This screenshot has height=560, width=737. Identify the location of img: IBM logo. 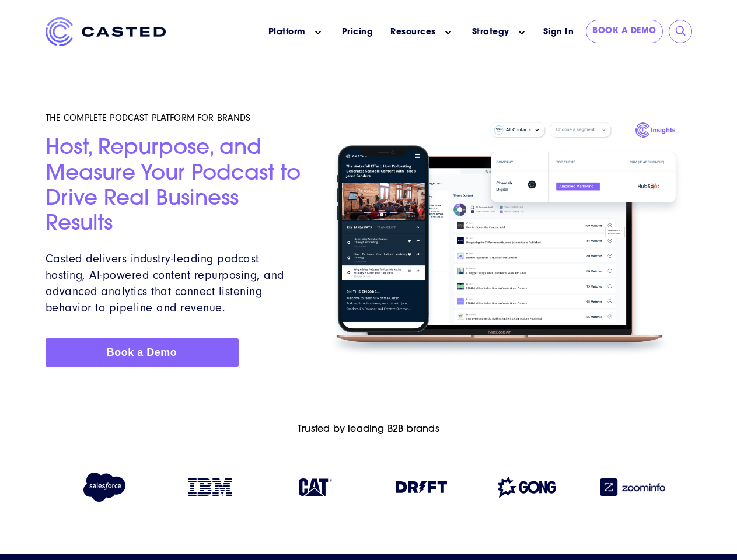
(210, 487).